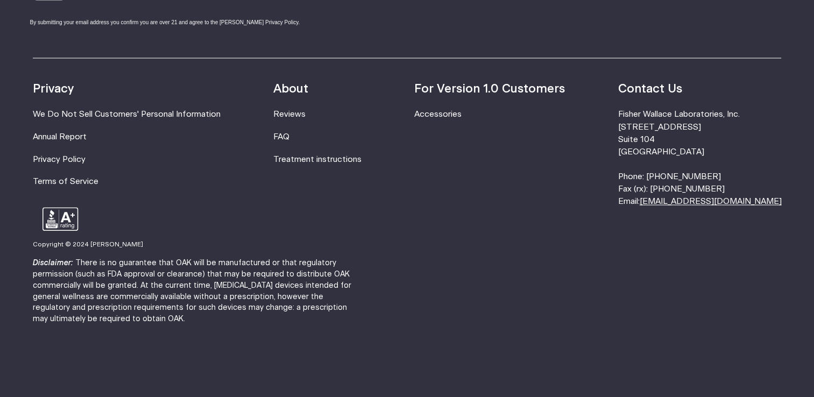  I want to click on a: Accessories, so click(438, 113).